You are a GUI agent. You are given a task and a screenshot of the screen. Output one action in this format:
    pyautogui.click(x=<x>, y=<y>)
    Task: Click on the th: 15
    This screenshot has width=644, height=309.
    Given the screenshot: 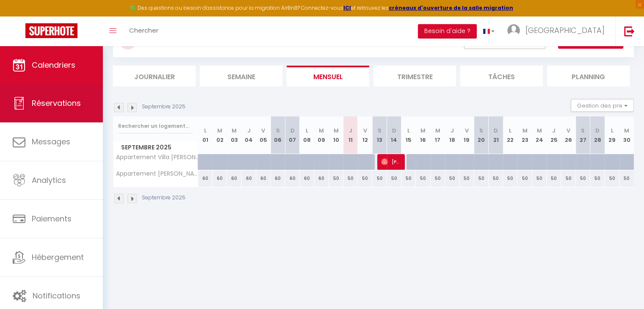 What is the action you would take?
    pyautogui.click(x=408, y=135)
    